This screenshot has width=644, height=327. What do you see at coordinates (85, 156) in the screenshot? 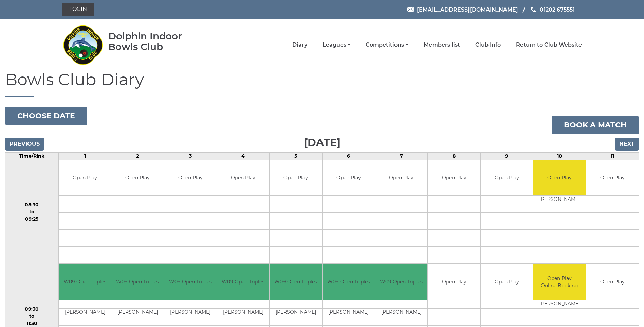
I see `td: 1` at bounding box center [85, 156].